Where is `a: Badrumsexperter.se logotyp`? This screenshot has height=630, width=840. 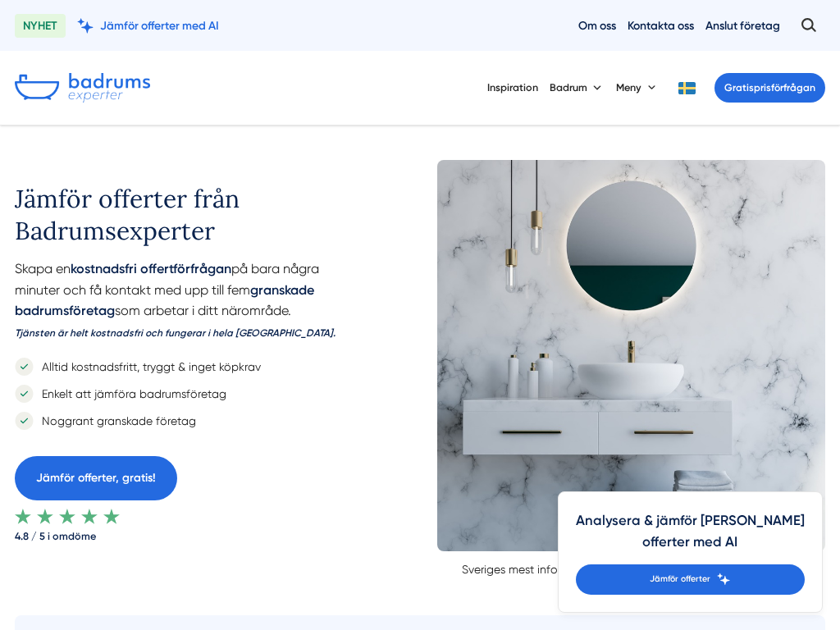 a: Badrumsexperter.se logotyp is located at coordinates (82, 87).